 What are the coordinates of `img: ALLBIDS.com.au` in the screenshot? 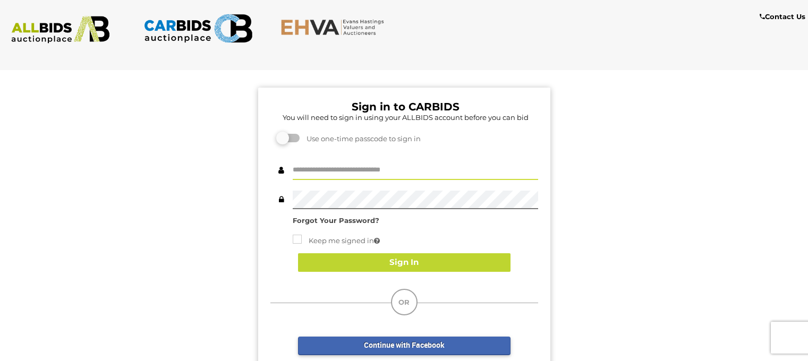 It's located at (61, 30).